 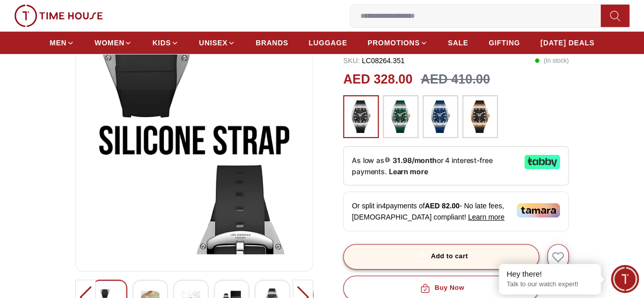 What do you see at coordinates (110, 43) in the screenshot?
I see `span: WOMEN` at bounding box center [110, 43].